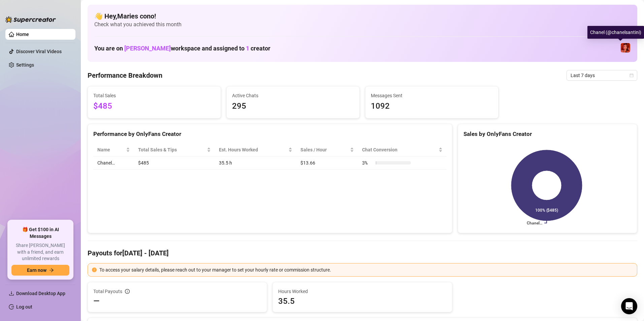  Describe the element at coordinates (362, 291) in the screenshot. I see `span: Hours Worked` at that location.